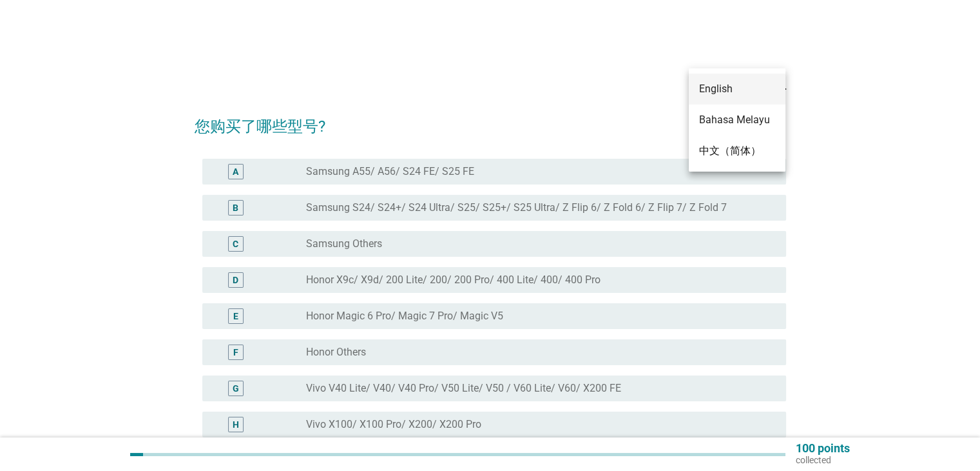  Describe the element at coordinates (737, 120) in the screenshot. I see `div: Bahasa Melayu` at that location.